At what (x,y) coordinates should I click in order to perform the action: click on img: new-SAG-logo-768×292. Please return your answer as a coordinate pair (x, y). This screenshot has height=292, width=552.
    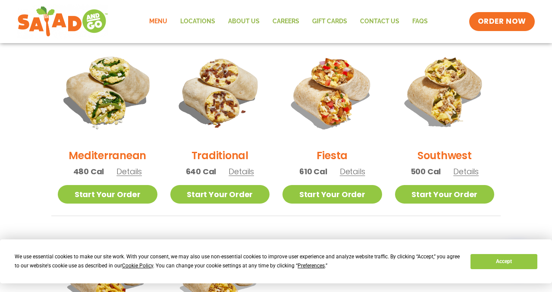
    Looking at the image, I should click on (62, 22).